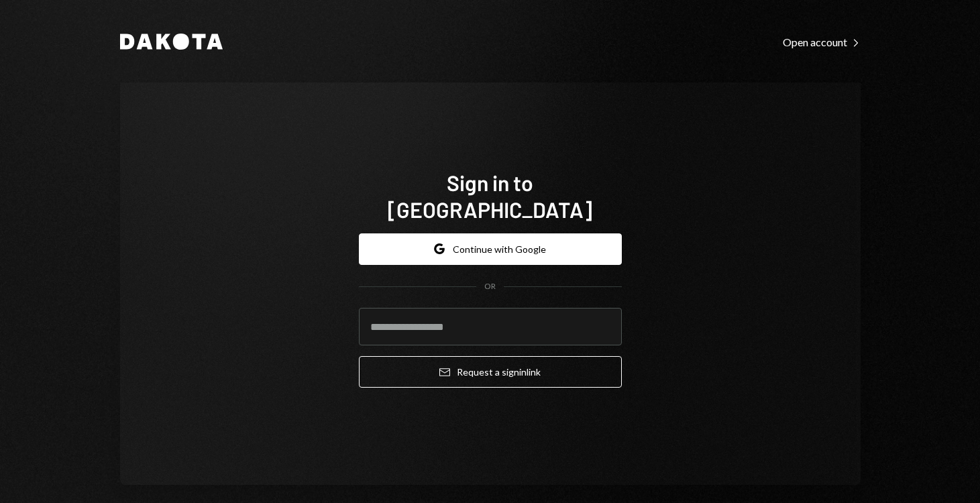 Image resolution: width=980 pixels, height=503 pixels. I want to click on div: Open account, so click(822, 43).